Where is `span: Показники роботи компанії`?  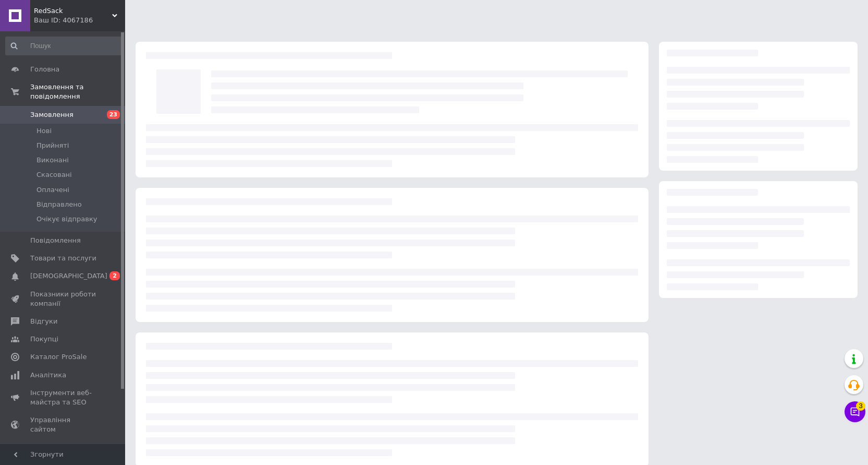
span: Показники роботи компанії is located at coordinates (63, 299).